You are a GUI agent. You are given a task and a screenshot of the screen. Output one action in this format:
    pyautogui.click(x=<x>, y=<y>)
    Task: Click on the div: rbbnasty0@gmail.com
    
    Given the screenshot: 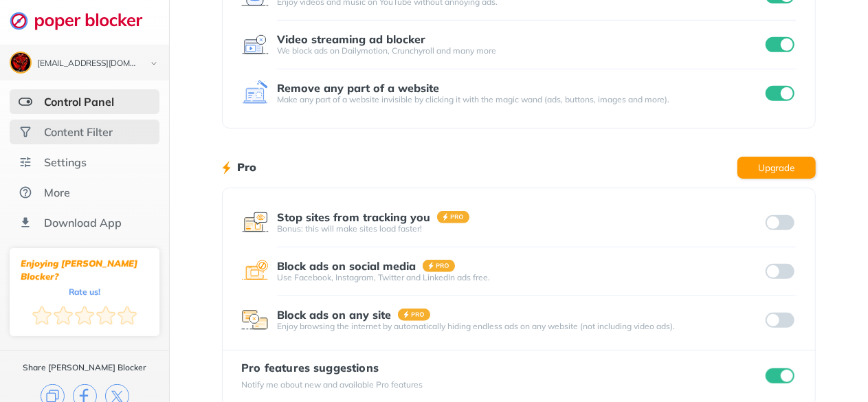 What is the action you would take?
    pyautogui.click(x=88, y=64)
    